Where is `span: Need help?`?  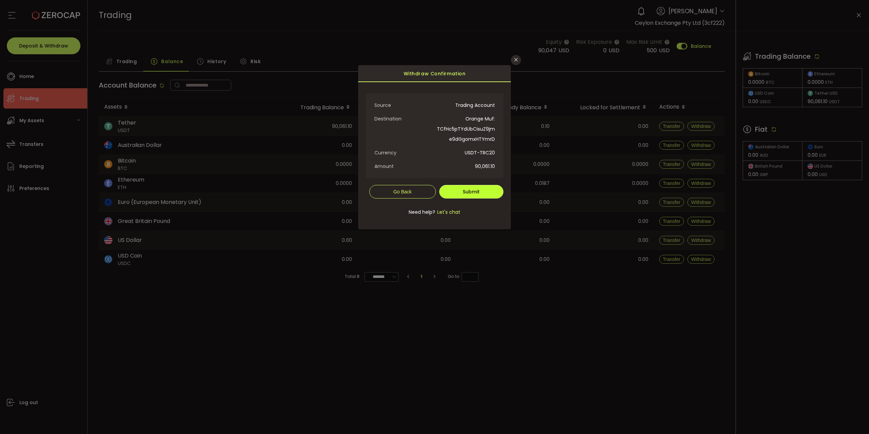 span: Need help? is located at coordinates (422, 212).